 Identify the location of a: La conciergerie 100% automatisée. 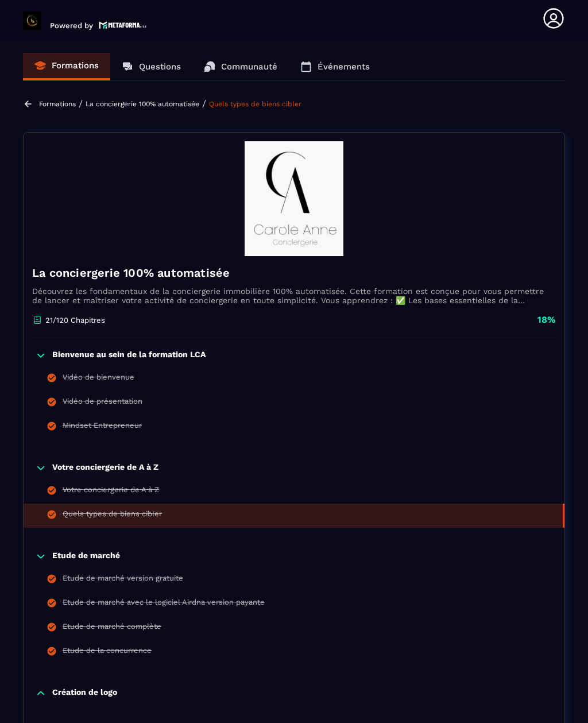
(143, 104).